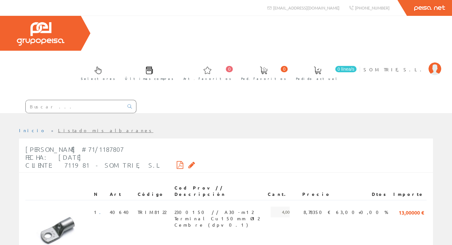  I want to click on th: Precio, so click(313, 191).